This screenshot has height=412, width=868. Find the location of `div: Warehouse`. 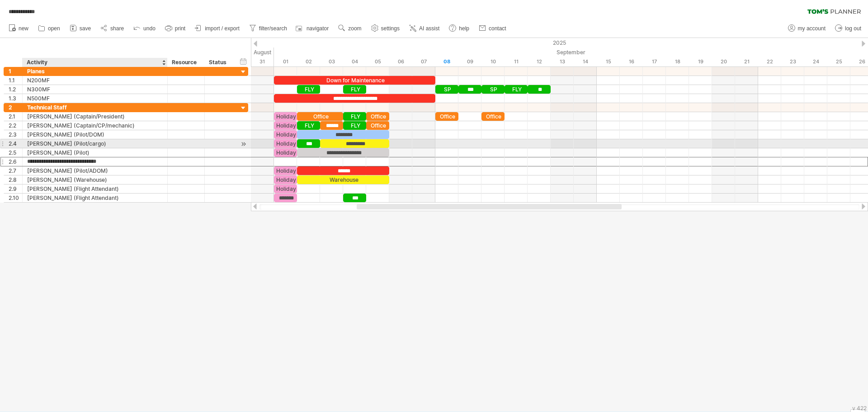

div: Warehouse is located at coordinates (343, 179).